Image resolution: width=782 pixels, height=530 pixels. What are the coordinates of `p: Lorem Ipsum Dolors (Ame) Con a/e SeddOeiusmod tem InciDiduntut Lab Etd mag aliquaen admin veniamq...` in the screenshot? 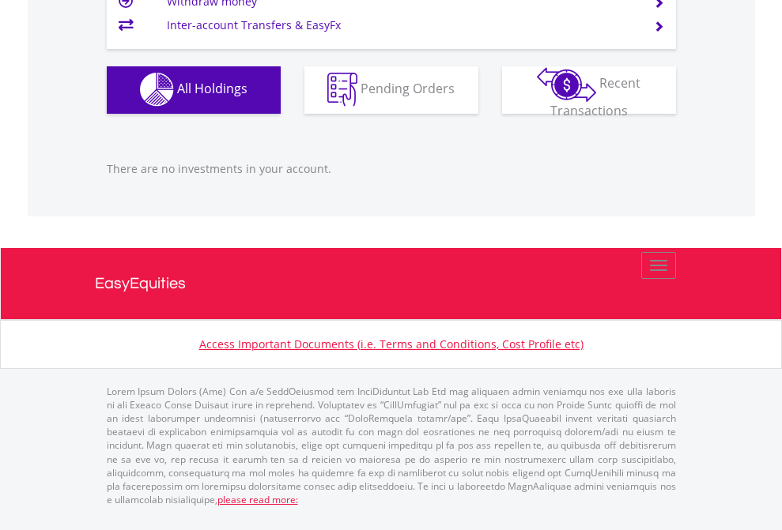 It's located at (391, 446).